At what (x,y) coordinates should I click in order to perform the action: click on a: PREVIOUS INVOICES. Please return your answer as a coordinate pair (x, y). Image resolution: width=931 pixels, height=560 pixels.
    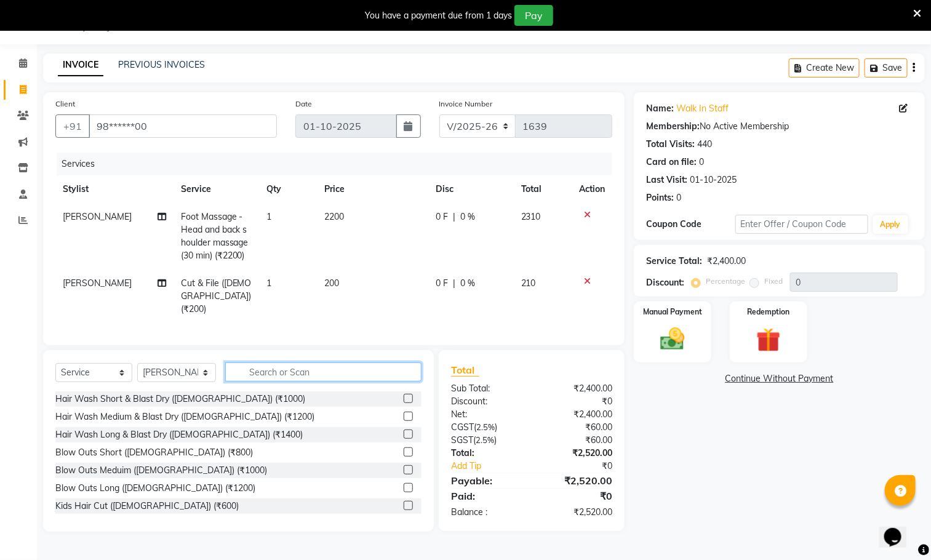
    Looking at the image, I should click on (161, 64).